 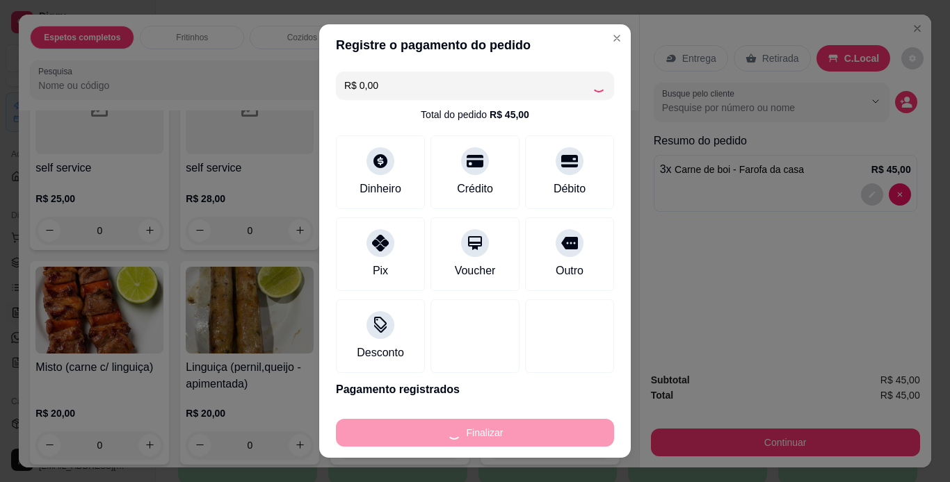 I want to click on input: Ex.: hambúrguer de cordeiro, so click(x=468, y=86).